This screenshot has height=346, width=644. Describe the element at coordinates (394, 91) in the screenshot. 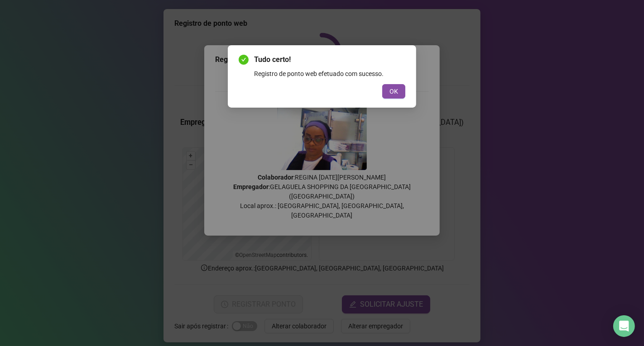

I see `span: OK` at that location.